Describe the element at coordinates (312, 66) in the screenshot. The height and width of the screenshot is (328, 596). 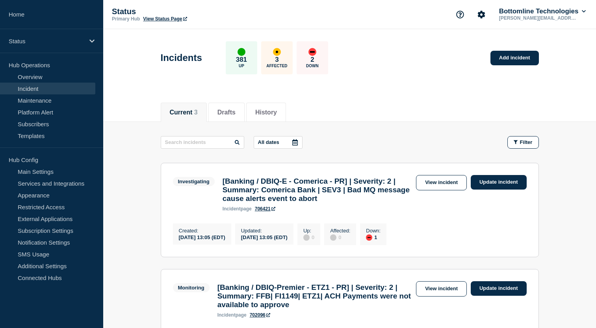
I see `p: Down` at that location.